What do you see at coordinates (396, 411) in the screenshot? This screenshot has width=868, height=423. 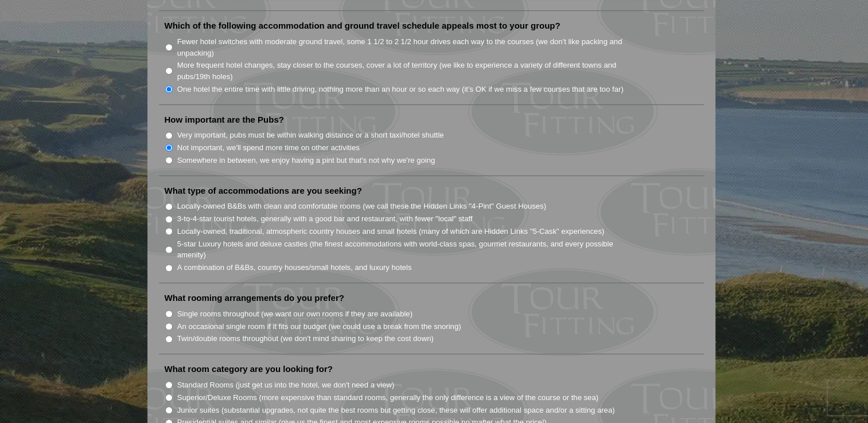 I see `label: Junior suites (substantial upgrades, not quite the best rooms but getting close, these will offer...` at bounding box center [396, 411].